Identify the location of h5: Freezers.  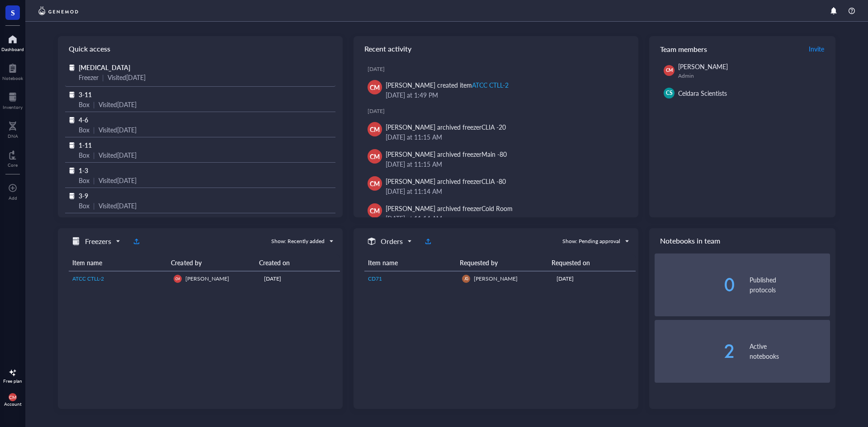
(98, 241).